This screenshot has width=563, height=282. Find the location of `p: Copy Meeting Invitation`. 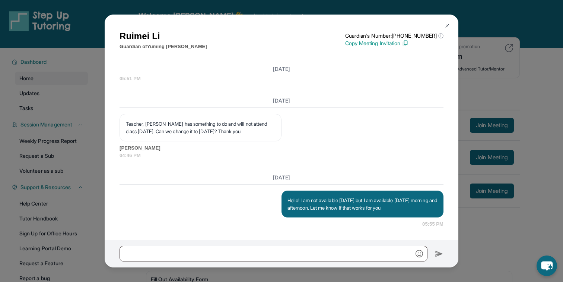

p: Copy Meeting Invitation is located at coordinates (394, 43).